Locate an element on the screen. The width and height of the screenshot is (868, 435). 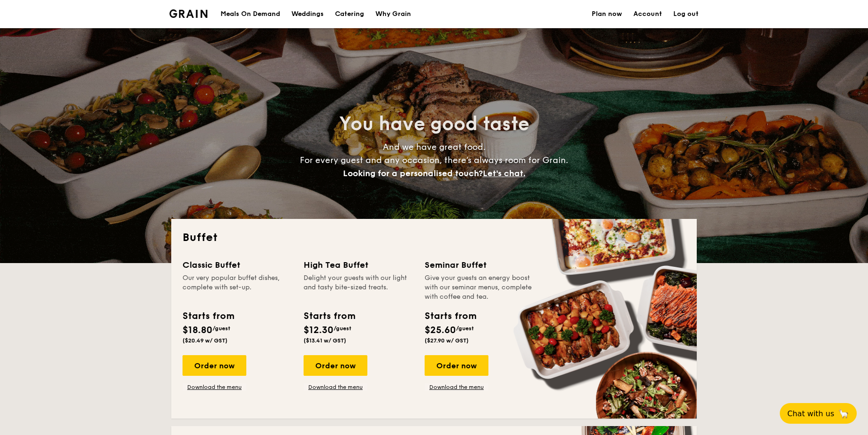
div: Classic Buffet is located at coordinates (237, 265).